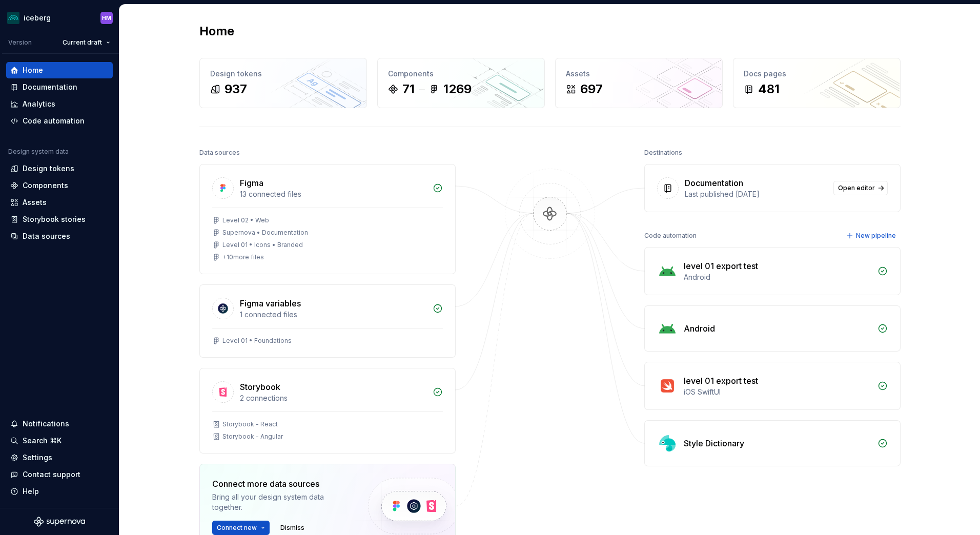 Image resolution: width=980 pixels, height=535 pixels. I want to click on a: Storybook2 connectionsStorybook - ReactStorybook - Angular, so click(328, 410).